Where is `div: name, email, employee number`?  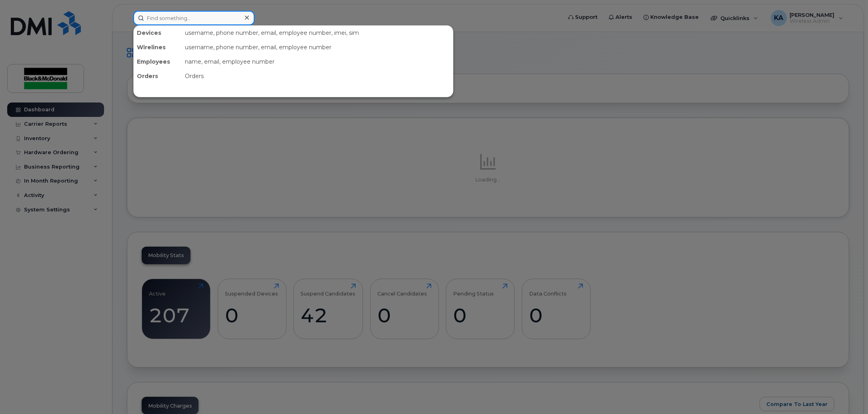 div: name, email, employee number is located at coordinates (317, 61).